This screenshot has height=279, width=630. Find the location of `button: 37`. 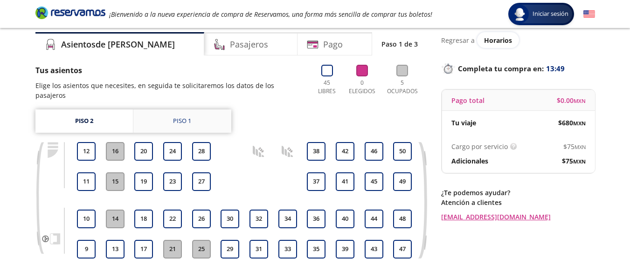

button: 37 is located at coordinates (316, 182).